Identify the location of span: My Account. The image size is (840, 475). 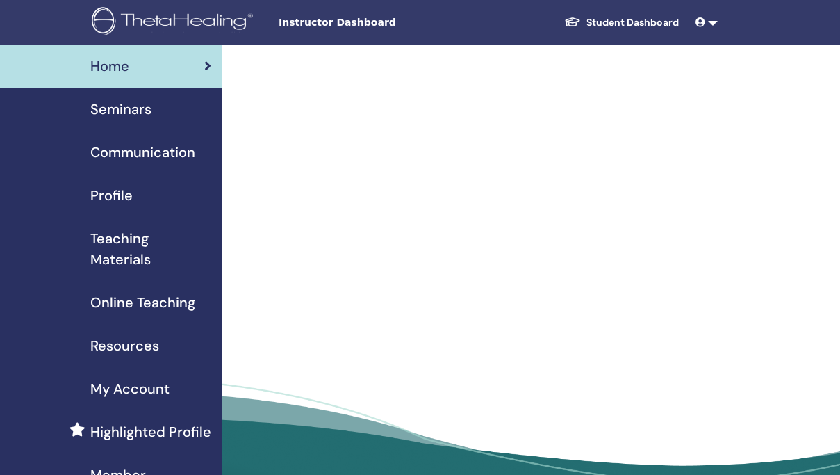
(130, 389).